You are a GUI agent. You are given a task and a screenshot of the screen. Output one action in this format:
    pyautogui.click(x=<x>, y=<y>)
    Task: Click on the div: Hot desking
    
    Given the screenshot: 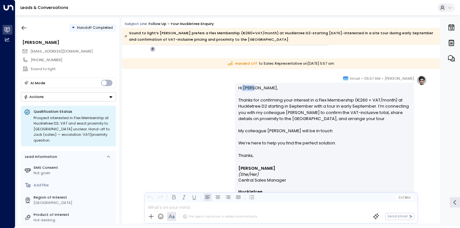 What is the action you would take?
    pyautogui.click(x=74, y=220)
    